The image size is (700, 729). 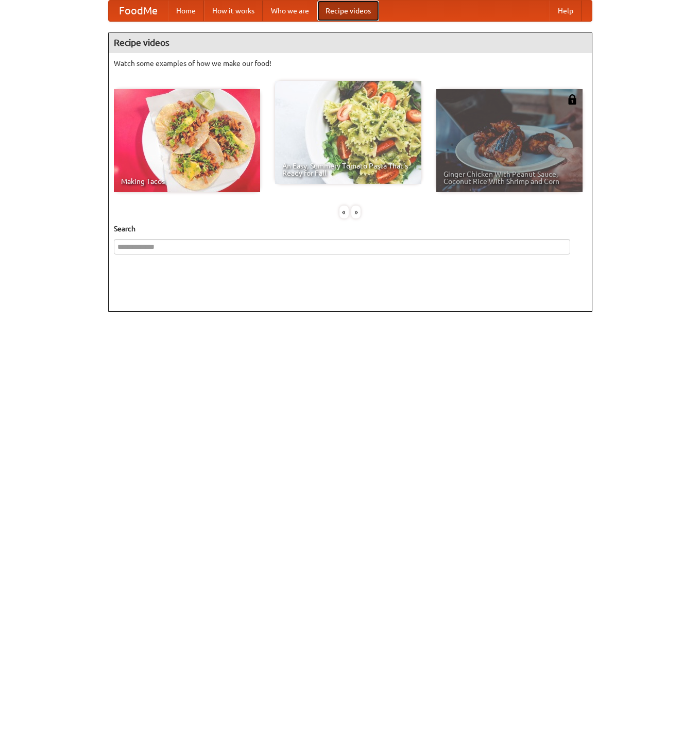 What do you see at coordinates (565, 11) in the screenshot?
I see `a: Help` at bounding box center [565, 11].